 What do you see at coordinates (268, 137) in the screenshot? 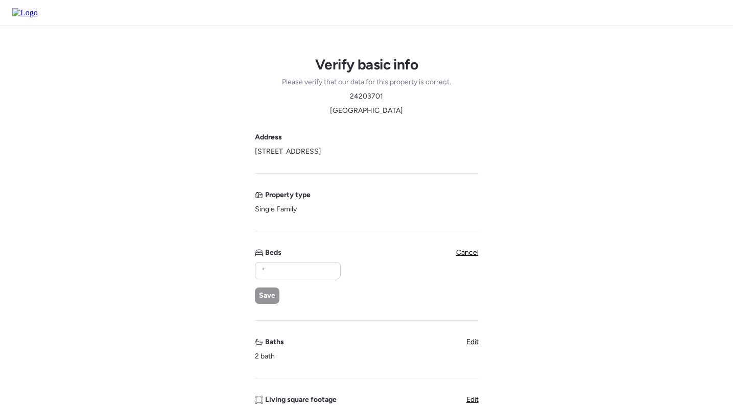
I see `span: Address` at bounding box center [268, 137].